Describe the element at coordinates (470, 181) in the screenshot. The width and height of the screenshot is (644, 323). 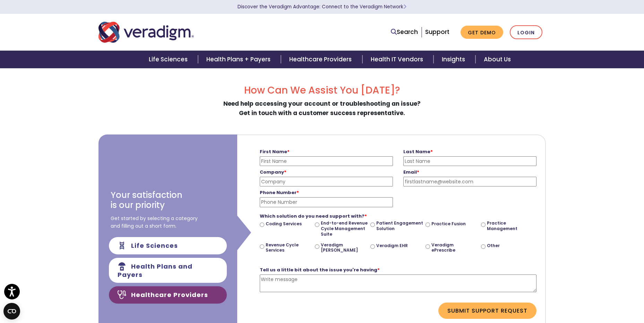
I see `input: firstlastname@website.com` at that location.